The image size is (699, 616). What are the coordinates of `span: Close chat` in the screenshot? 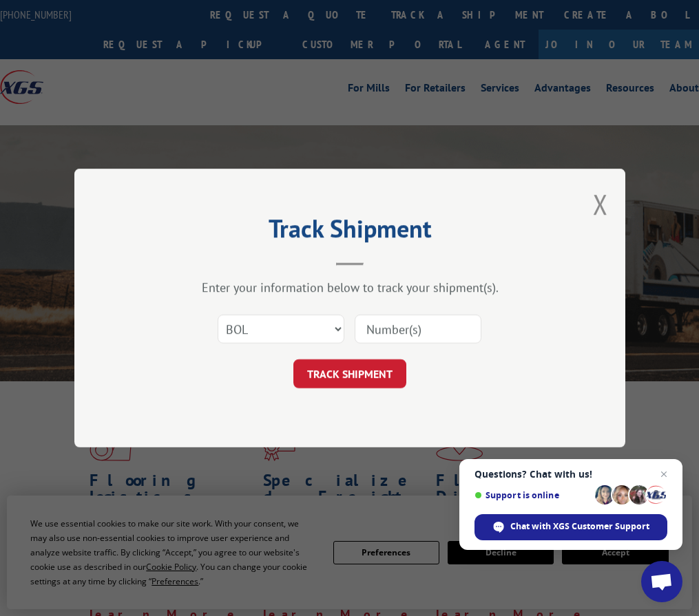 It's located at (664, 475).